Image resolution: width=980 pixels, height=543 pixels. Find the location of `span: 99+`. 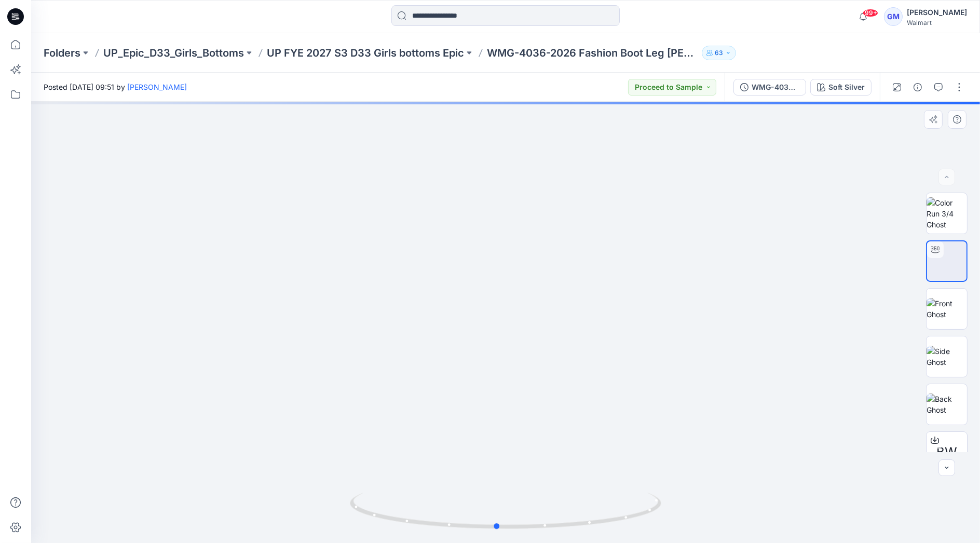

span: 99+ is located at coordinates (870, 13).